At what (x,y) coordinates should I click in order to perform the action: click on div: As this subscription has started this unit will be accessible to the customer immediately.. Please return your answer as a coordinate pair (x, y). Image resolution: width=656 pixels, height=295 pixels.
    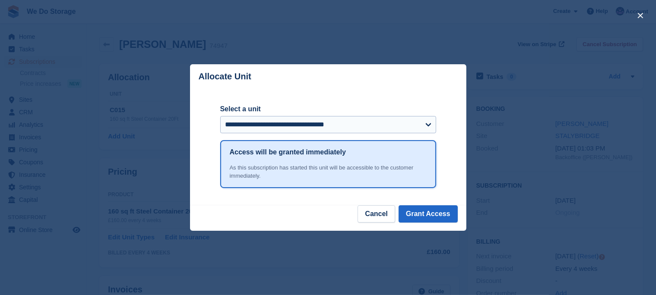
    Looking at the image, I should click on (328, 172).